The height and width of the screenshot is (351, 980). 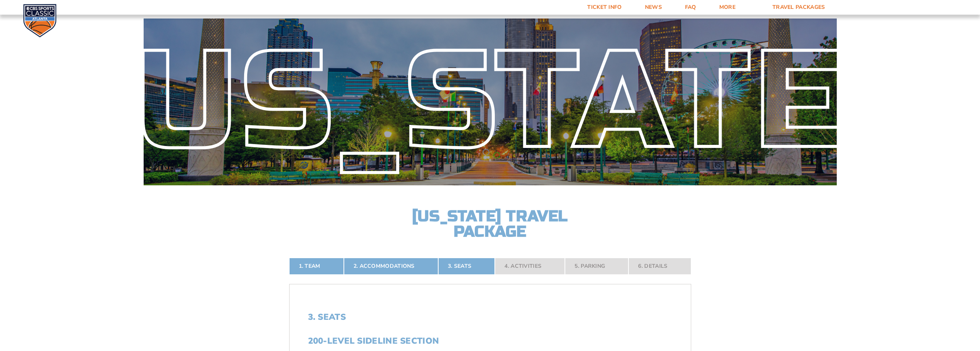 What do you see at coordinates (391, 266) in the screenshot?
I see `a: 2. Accommodations` at bounding box center [391, 266].